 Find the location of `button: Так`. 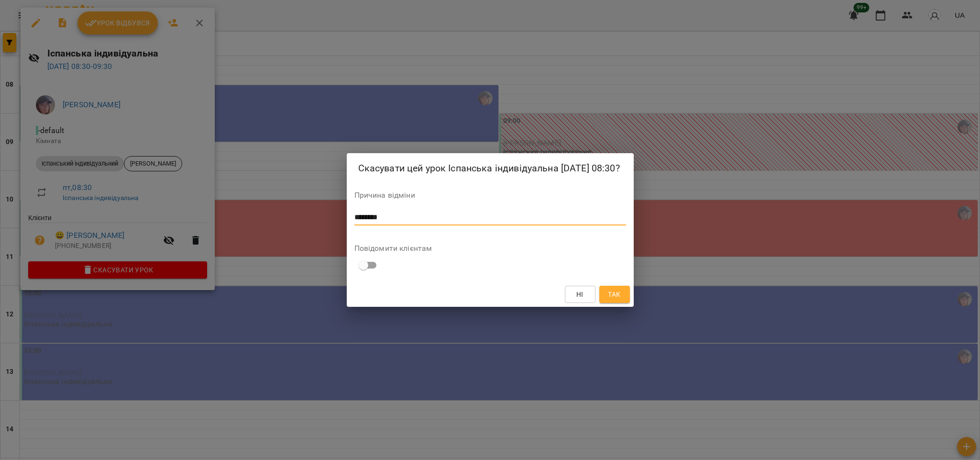

button: Так is located at coordinates (615, 294).